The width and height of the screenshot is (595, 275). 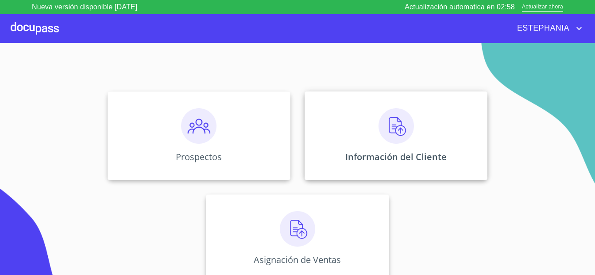 What do you see at coordinates (199, 126) in the screenshot?
I see `img: prospectos.png` at bounding box center [199, 126].